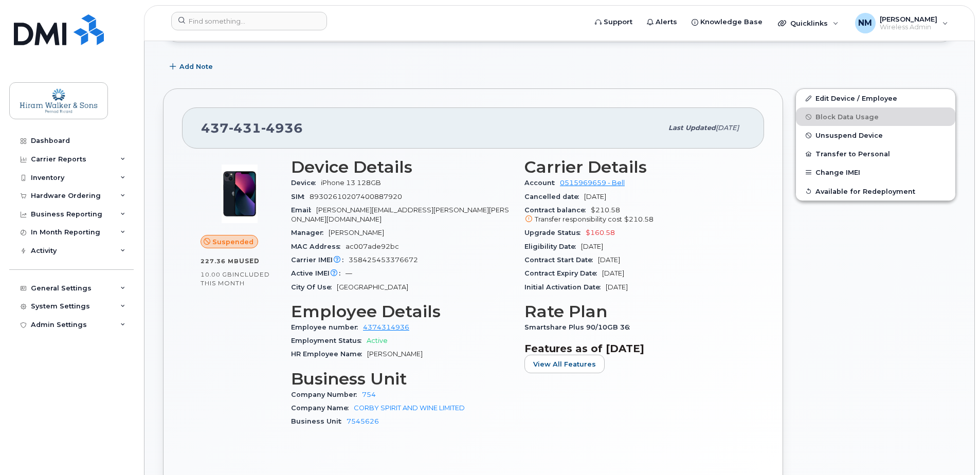  What do you see at coordinates (808, 23) in the screenshot?
I see `span: Quicklinks` at bounding box center [808, 23].